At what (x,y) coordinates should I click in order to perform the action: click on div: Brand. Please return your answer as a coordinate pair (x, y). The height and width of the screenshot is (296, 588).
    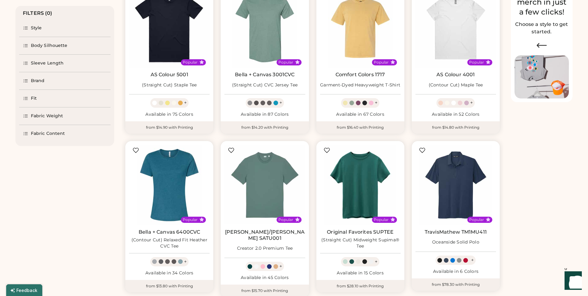
    Looking at the image, I should click on (38, 81).